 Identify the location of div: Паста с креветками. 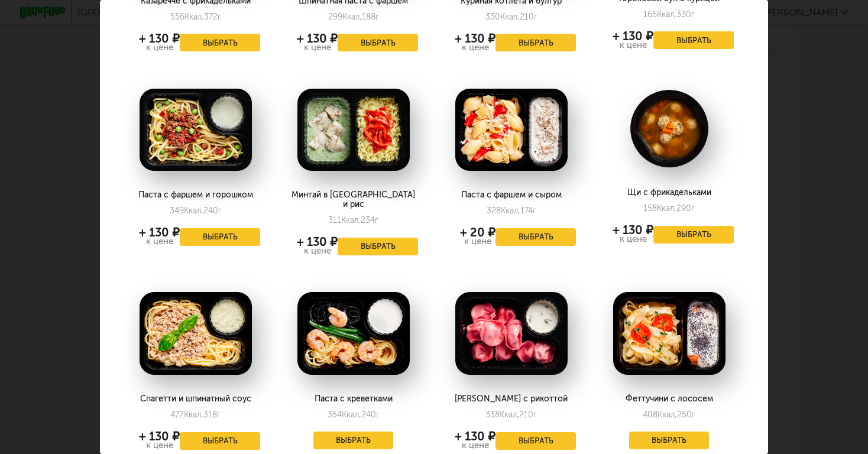
(353, 399).